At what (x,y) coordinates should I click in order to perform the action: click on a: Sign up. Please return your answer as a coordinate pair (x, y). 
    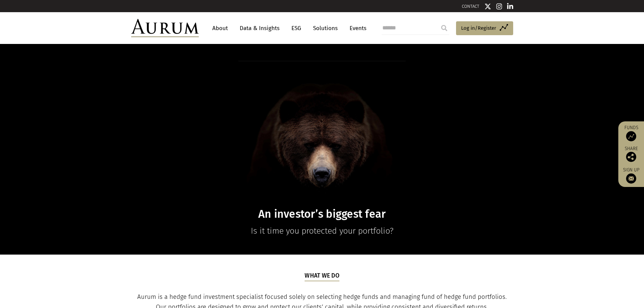
    Looking at the image, I should click on (631, 175).